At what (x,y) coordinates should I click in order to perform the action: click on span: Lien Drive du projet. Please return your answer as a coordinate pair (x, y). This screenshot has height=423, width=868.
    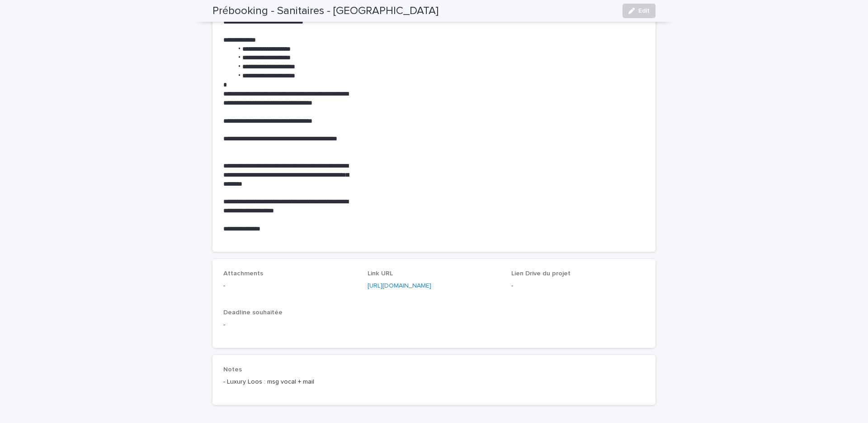
    Looking at the image, I should click on (541, 273).